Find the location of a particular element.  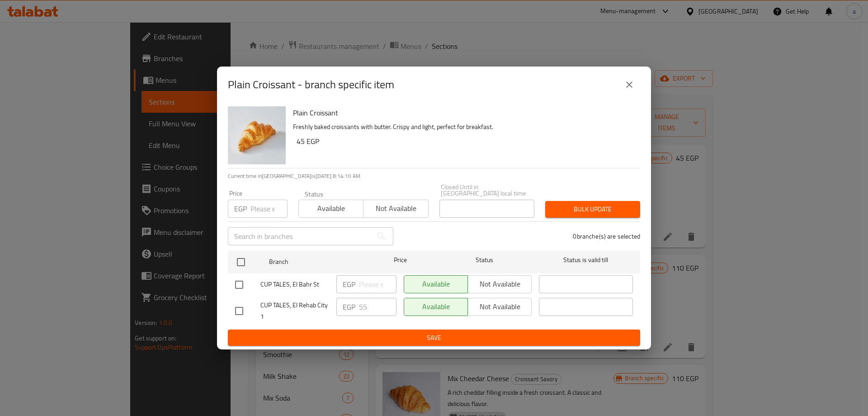

h6: 45 EGP is located at coordinates (465, 141).